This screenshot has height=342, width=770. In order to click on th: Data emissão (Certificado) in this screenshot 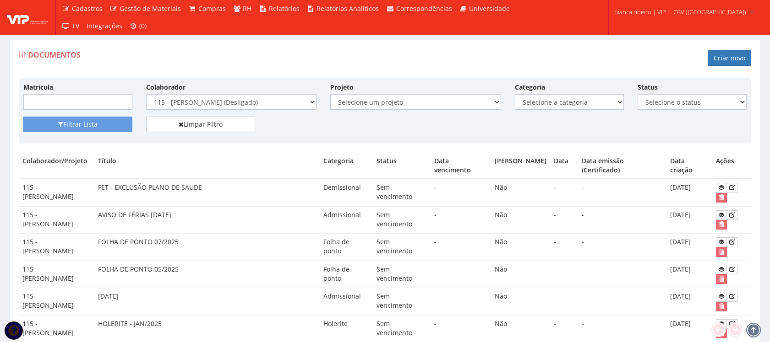, I will do `click(622, 166)`.